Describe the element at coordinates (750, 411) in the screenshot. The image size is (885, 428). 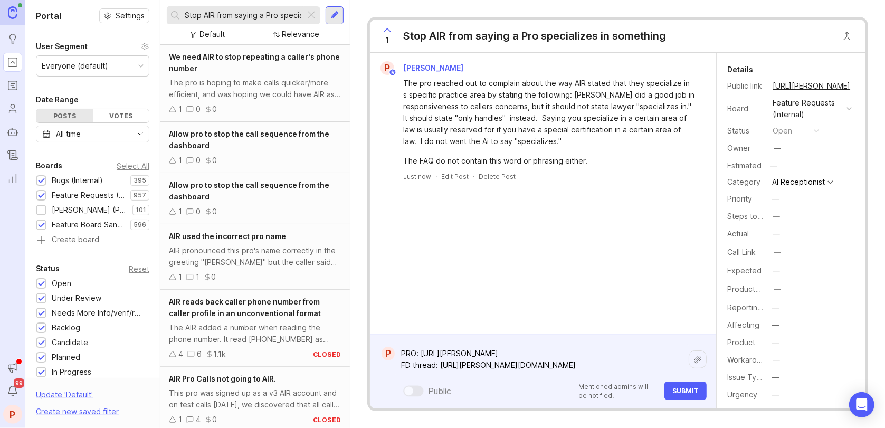
I see `label: Reference(s)` at that location.